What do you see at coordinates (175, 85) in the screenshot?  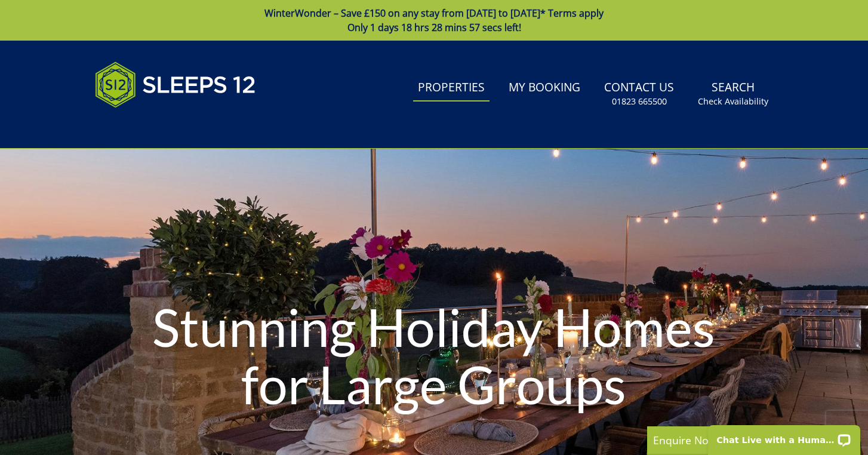 I see `img: Sleeps 12` at bounding box center [175, 85].